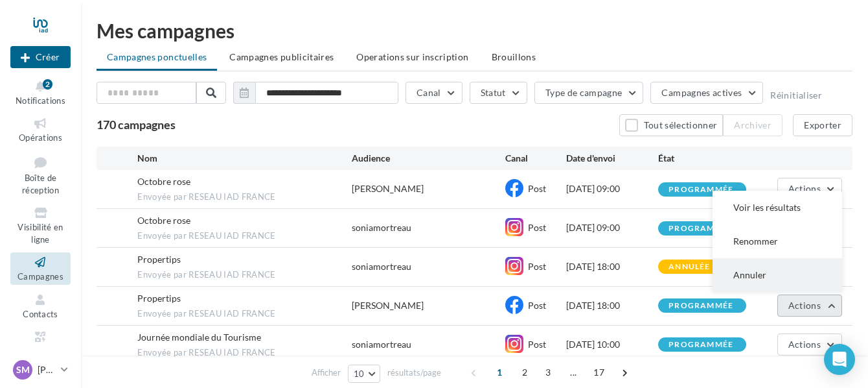 This screenshot has width=868, height=388. What do you see at coordinates (40, 314) in the screenshot?
I see `span: Contacts` at bounding box center [40, 314].